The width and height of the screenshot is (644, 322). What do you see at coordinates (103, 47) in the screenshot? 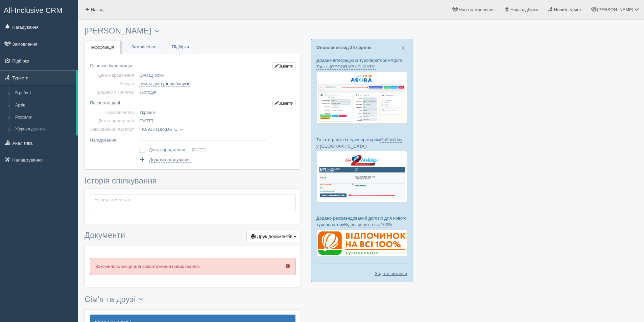
I see `a: Інформація` at bounding box center [103, 47].